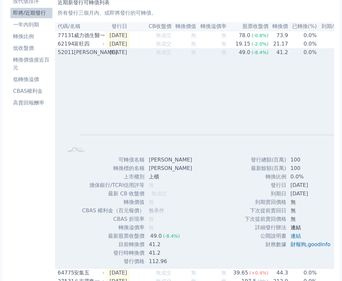 The image size is (342, 281). Describe the element at coordinates (156, 210) in the screenshot. I see `span: 無承作` at that location.